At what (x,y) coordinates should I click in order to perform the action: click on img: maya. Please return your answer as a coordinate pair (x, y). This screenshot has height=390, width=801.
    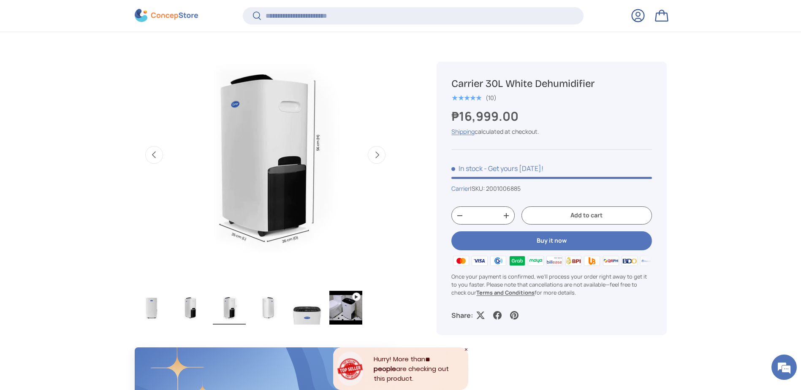
    Looking at the image, I should click on (536, 261).